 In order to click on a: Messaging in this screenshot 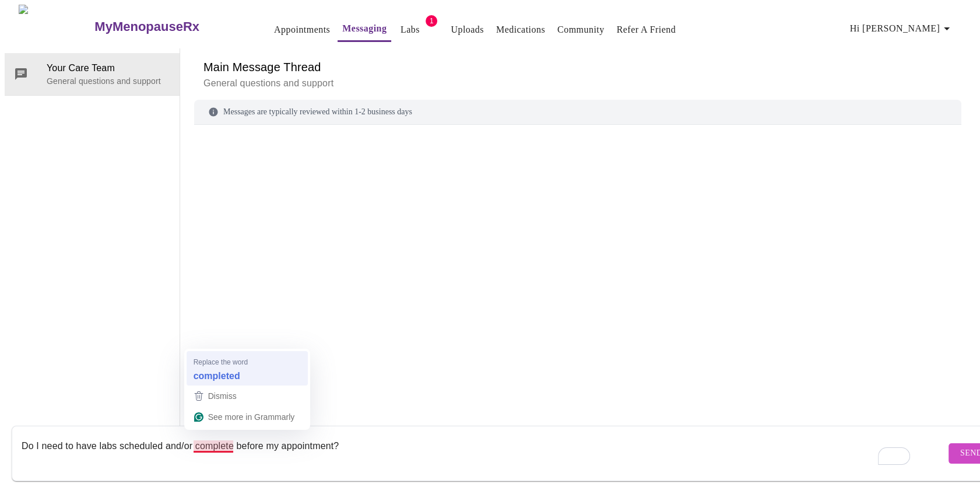, I will do `click(364, 29)`.